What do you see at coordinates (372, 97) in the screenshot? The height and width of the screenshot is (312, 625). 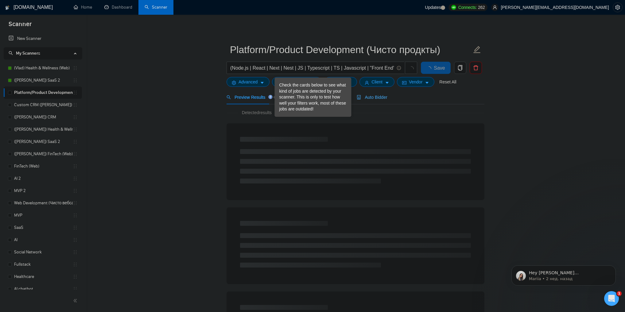 I see `span: Auto Bidder` at bounding box center [372, 97].